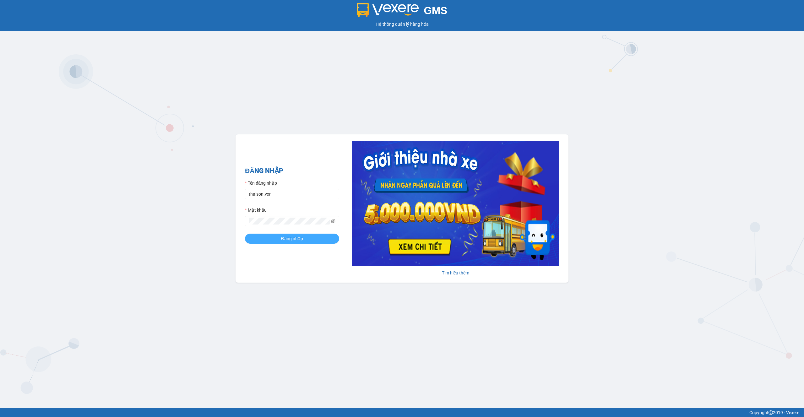 The image size is (804, 417). I want to click on span: Đăng nhập, so click(292, 239).